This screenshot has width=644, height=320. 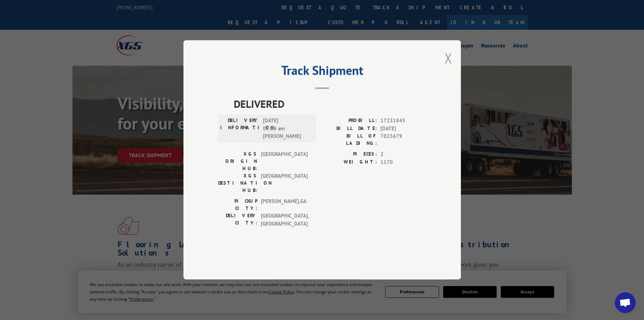 What do you see at coordinates (350, 140) in the screenshot?
I see `label: BILL OF LADING:` at bounding box center [350, 140].